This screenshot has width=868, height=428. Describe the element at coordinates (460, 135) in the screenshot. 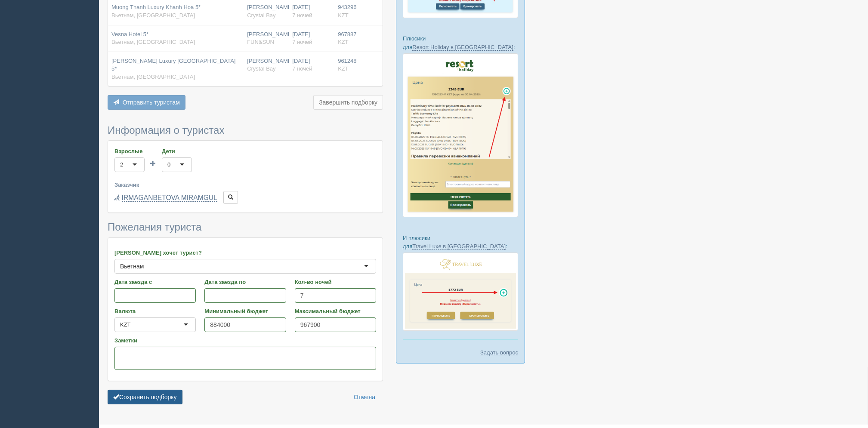

I see `img: resort-holiday-%D0%BF%D1%96%D0%B4%D0%B1%D1%96%D1%80%D0%BA%D0%B0-%D1%81%D1%80%D0%BC-%D0%B4%D0%BB%D...` at that location.